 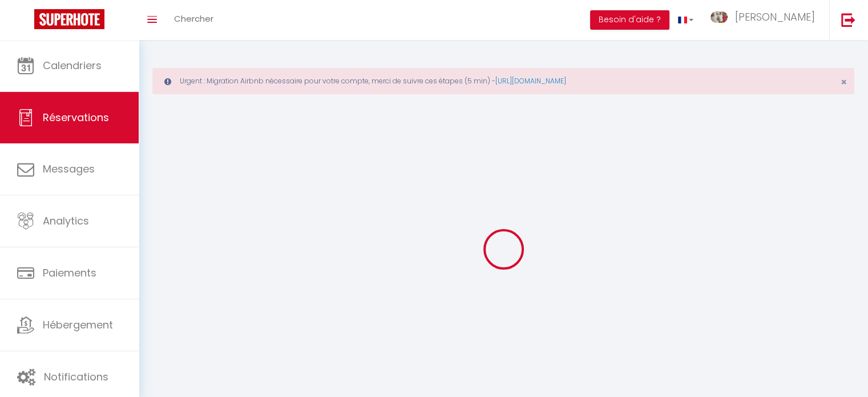 I want to click on span: Chercher, so click(x=194, y=19).